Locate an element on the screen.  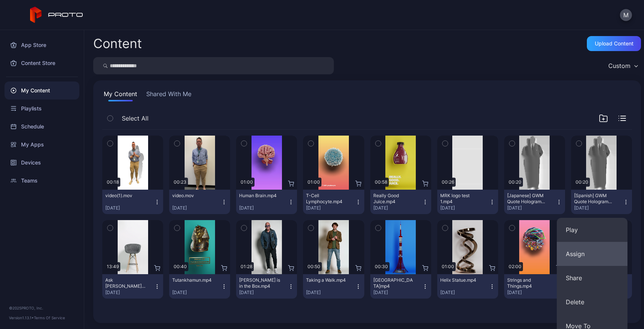
div: Playlists is located at coordinates (42, 108).